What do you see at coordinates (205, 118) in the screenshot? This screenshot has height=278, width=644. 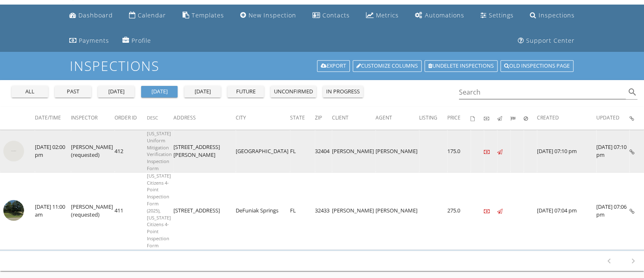 I see `th: Address: Not sorted.` at bounding box center [205, 118].